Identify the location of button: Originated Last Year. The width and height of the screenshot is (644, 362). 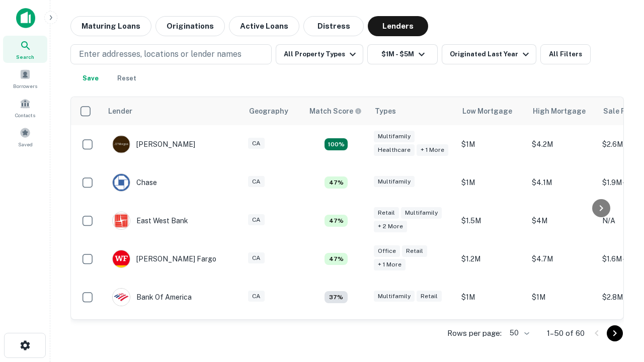
(489, 54).